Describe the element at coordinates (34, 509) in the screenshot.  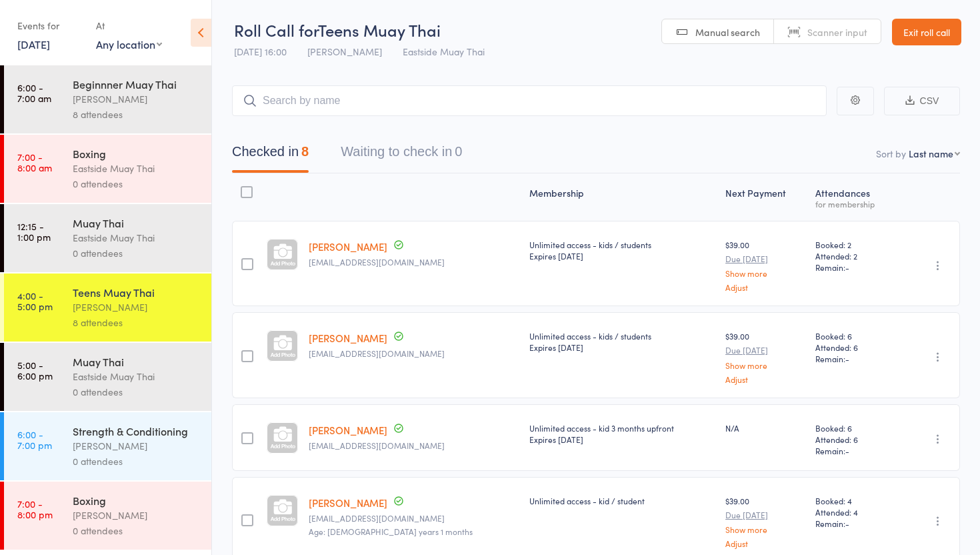
I see `time: 7:00 - 8:00 pm` at that location.